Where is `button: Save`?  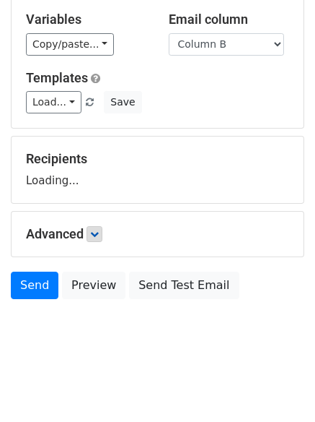
button: Save is located at coordinates (123, 102).